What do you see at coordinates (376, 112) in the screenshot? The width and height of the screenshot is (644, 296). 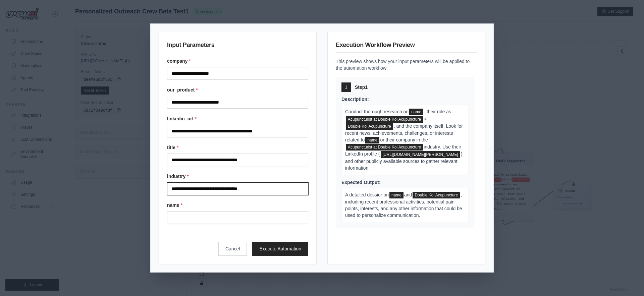 I see `span: Conduct thorough research on` at bounding box center [376, 112].